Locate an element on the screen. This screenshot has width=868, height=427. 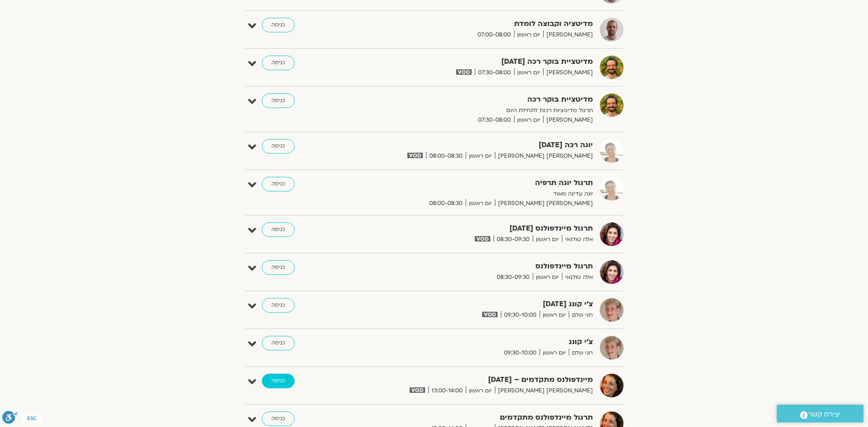
a: יצירת קשר is located at coordinates (820, 413).